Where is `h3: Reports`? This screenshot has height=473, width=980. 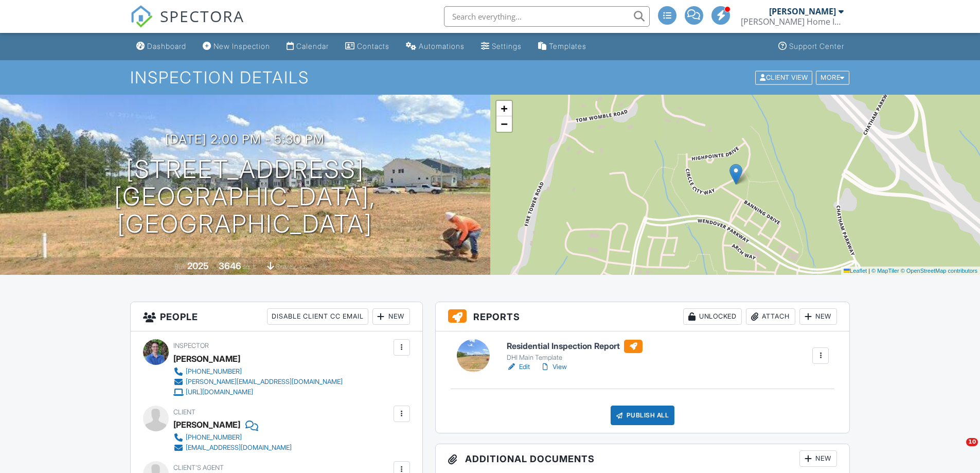 h3: Reports is located at coordinates (643, 316).